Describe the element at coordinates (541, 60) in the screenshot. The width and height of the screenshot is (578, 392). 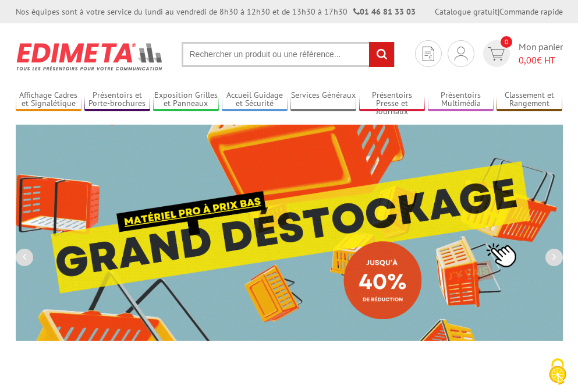
I see `span: € HT` at that location.